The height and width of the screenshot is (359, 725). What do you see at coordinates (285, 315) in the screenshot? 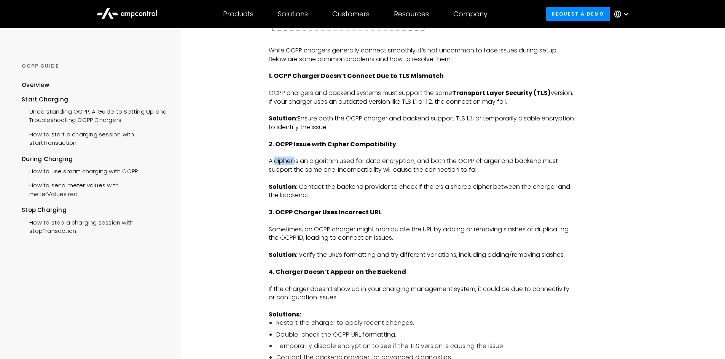
I see `strong: Solutions:` at bounding box center [285, 315].